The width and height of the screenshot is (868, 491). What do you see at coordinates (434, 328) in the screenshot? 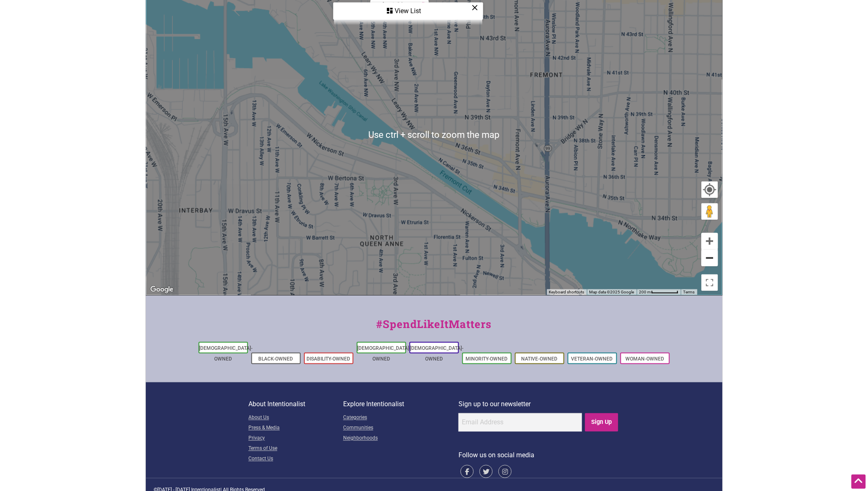
I see `div: #SpendLikeItMatters` at bounding box center [434, 328].